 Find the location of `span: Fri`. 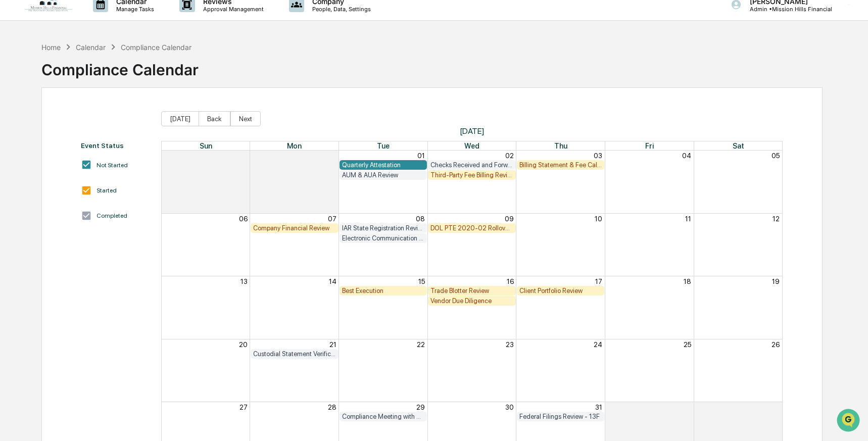

span: Fri is located at coordinates (649, 145).